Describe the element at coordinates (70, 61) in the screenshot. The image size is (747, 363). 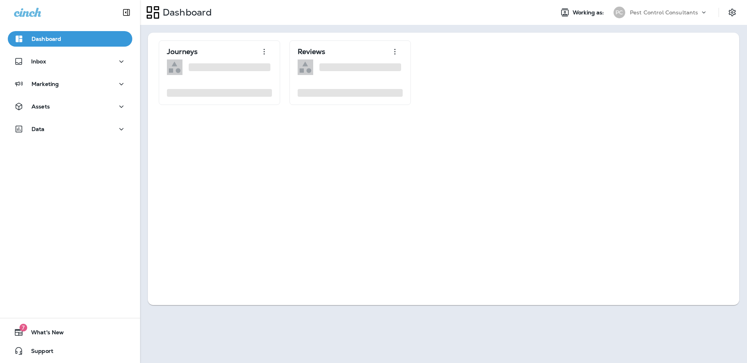
I see `button: Inbox` at that location.